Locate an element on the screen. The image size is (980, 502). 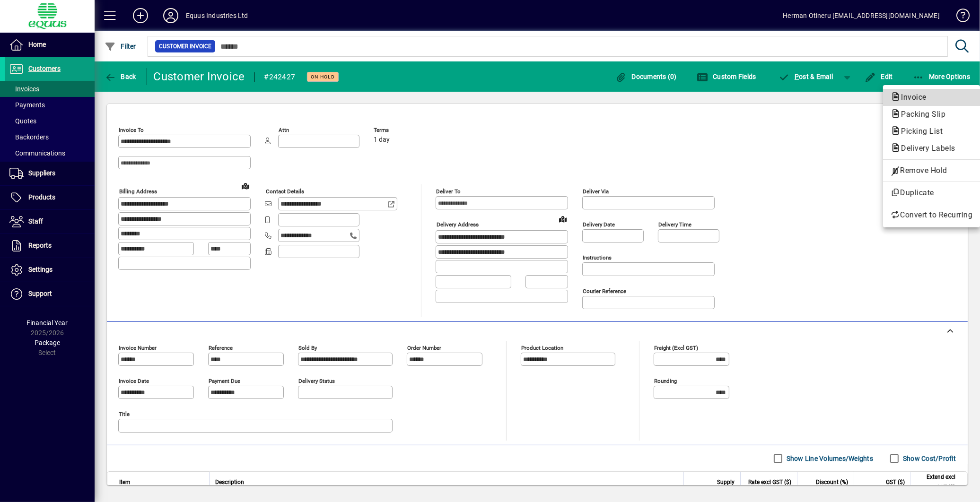
span: Delivery Labels is located at coordinates (925, 148).